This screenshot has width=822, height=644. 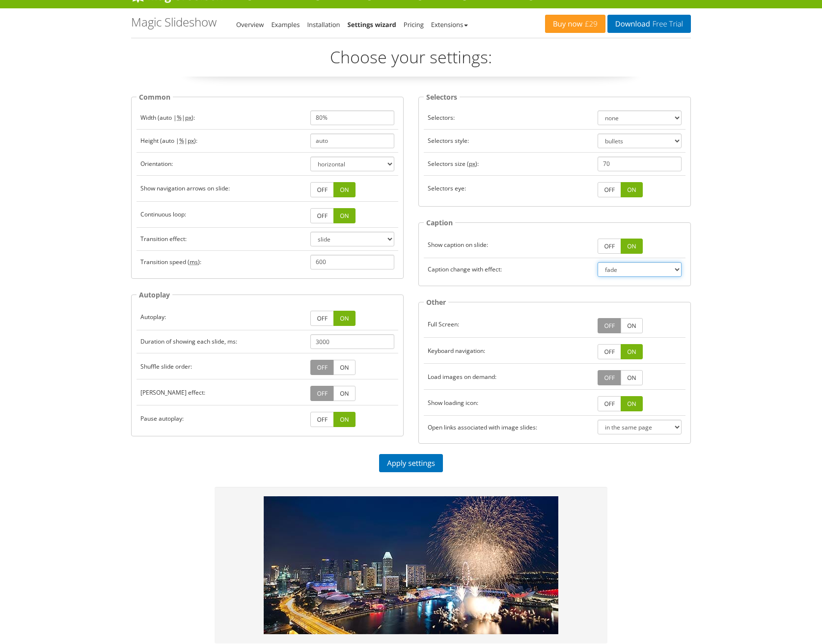 What do you see at coordinates (221, 140) in the screenshot?
I see `td: Height ( ):` at bounding box center [221, 140].